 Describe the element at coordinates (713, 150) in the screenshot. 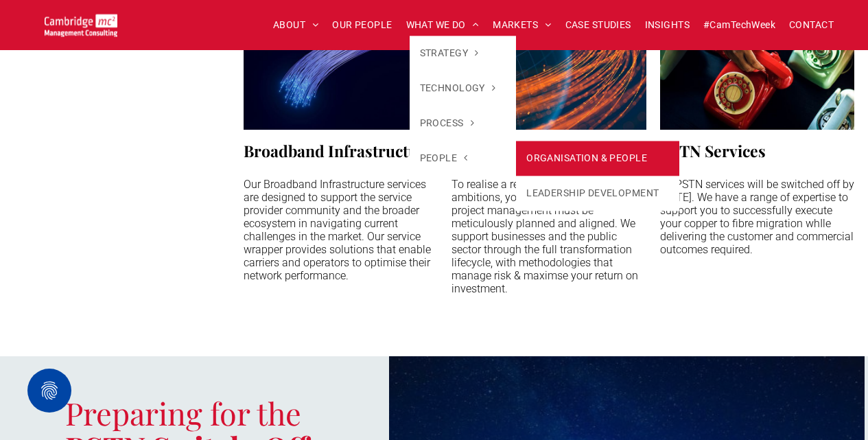

I see `h3: PSTN Services` at that location.